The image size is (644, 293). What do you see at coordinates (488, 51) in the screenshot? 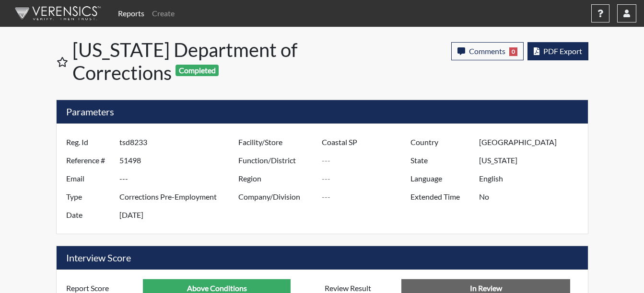
I see `button: Comments0` at bounding box center [488, 51].